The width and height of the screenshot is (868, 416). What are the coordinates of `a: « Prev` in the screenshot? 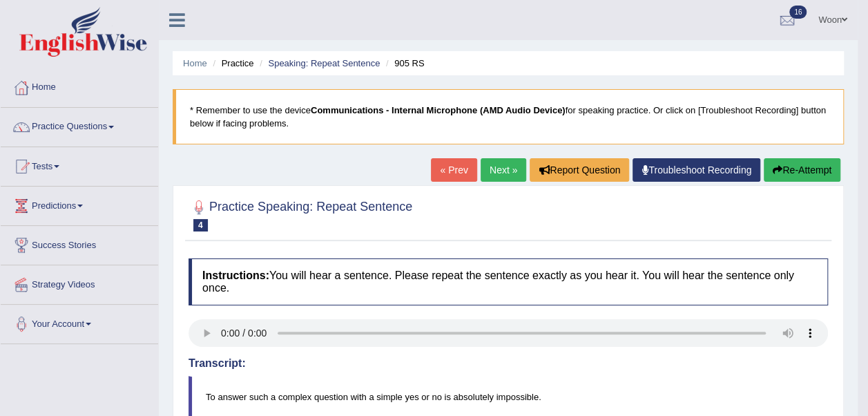 It's located at (454, 170).